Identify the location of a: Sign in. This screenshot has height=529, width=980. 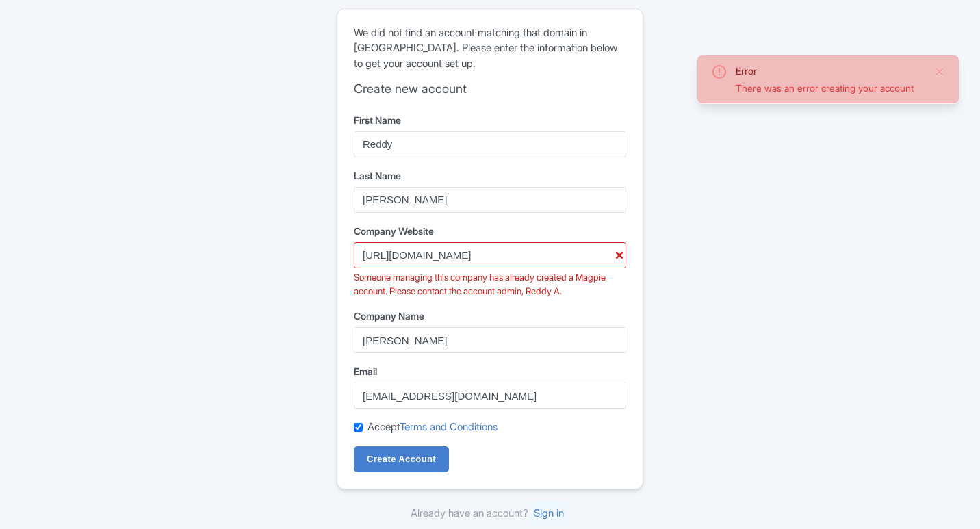
(549, 513).